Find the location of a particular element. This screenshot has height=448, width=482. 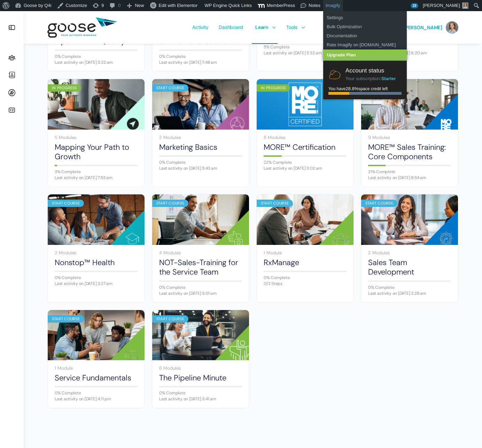

div: 5 Modules is located at coordinates (96, 137).